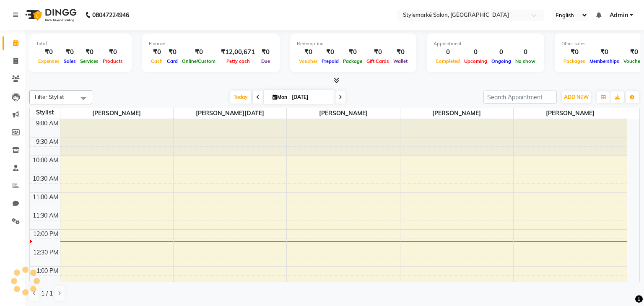  I want to click on div: 10:30 AM, so click(45, 179).